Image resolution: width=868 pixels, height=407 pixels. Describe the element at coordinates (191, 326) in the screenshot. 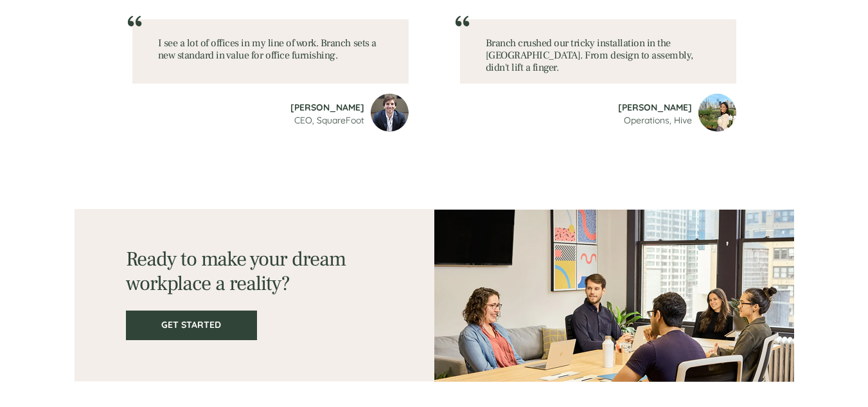

I see `a: GET STARTED` at that location.